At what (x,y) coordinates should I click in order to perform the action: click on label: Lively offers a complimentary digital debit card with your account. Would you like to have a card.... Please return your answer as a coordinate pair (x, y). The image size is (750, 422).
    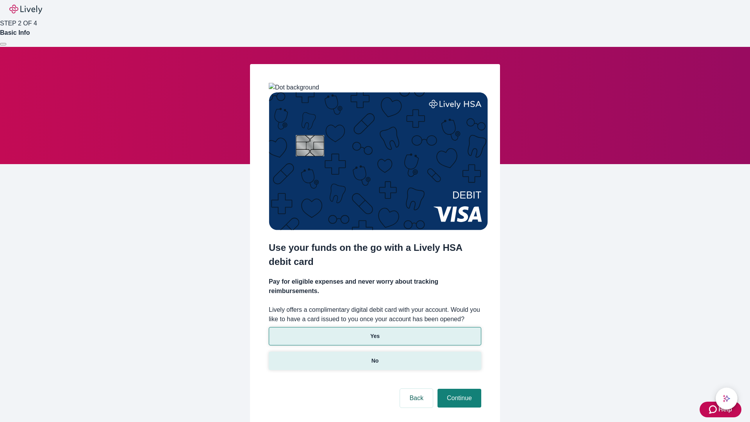
    Looking at the image, I should click on (375, 314).